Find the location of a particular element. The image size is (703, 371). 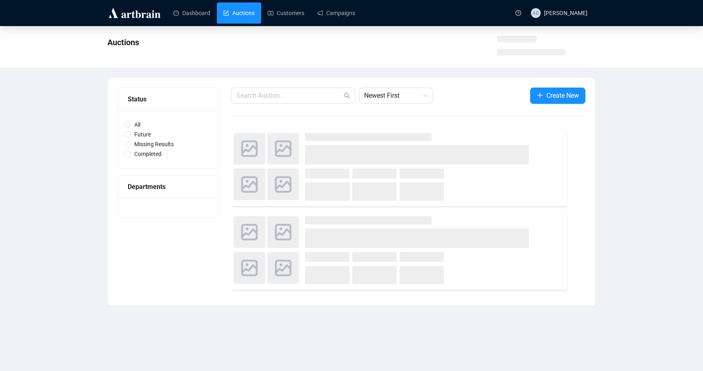

a: Dashboard is located at coordinates (192, 13).